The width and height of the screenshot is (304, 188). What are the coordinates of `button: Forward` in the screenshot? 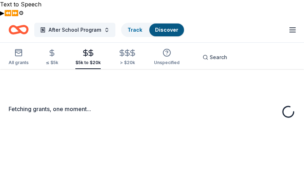 It's located at (15, 13).